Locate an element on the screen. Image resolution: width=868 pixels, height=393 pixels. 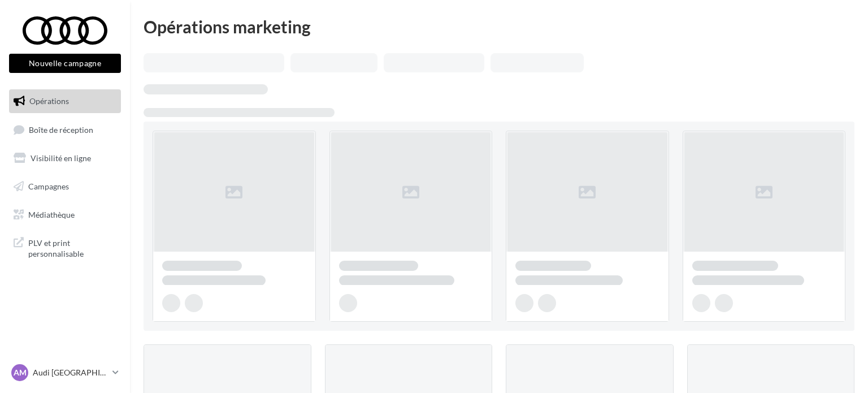
a: Opérations is located at coordinates (65, 102).